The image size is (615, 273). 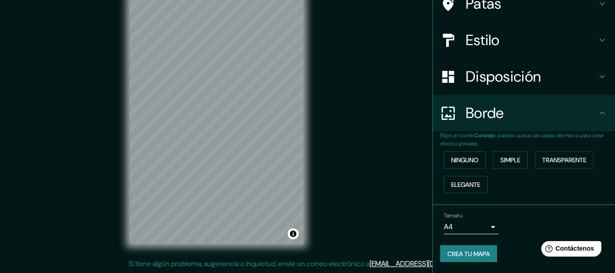 What do you see at coordinates (293, 234) in the screenshot?
I see `button: Activar o desactivar atribución` at bounding box center [293, 234].